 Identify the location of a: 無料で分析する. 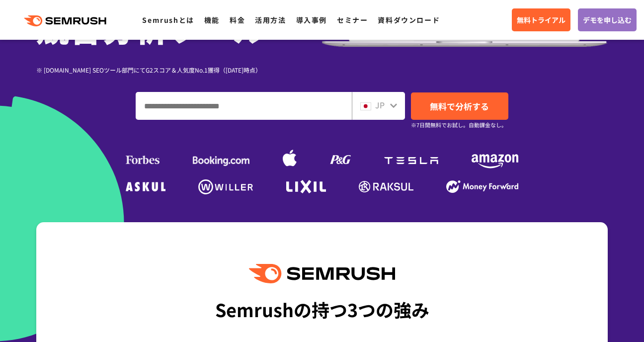
(460, 106).